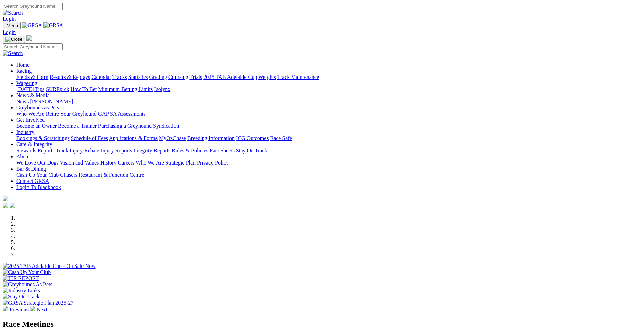 The width and height of the screenshot is (644, 327). I want to click on a: GAP SA Assessments, so click(122, 114).